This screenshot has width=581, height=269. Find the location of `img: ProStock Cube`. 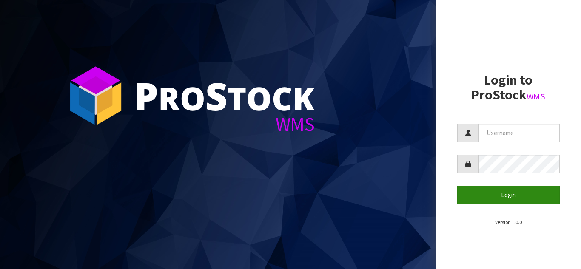

img: ProStock Cube is located at coordinates (96, 96).